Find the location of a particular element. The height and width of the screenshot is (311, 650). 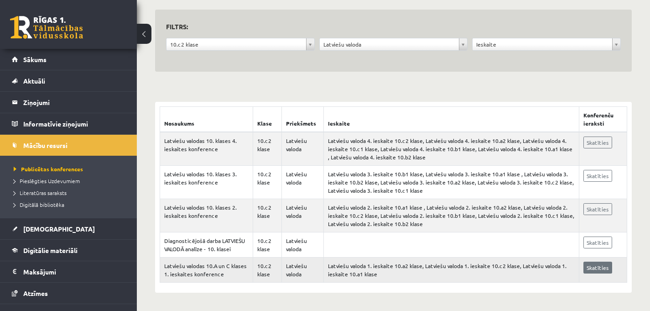

td: Diagnosticējošā darba LATVIEŠU VALODĀ analīze - 10. klasei is located at coordinates (207, 245).